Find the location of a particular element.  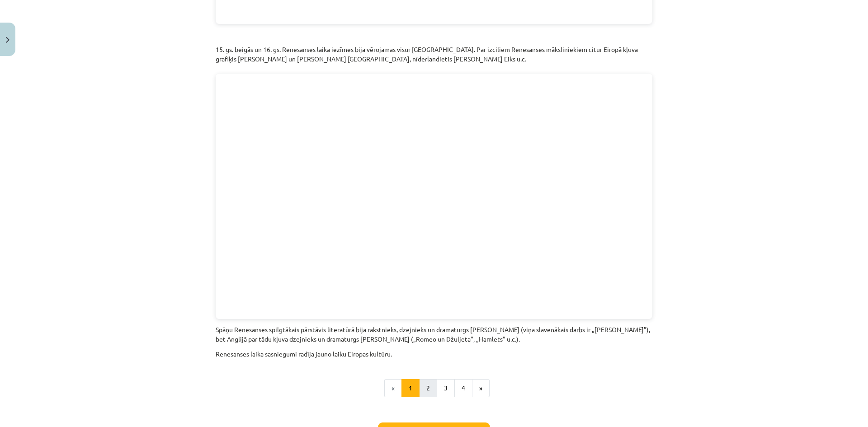

p: Renesanses laika sasniegumi radīja jauno laiku Eiropas kultūru. is located at coordinates (434, 353).